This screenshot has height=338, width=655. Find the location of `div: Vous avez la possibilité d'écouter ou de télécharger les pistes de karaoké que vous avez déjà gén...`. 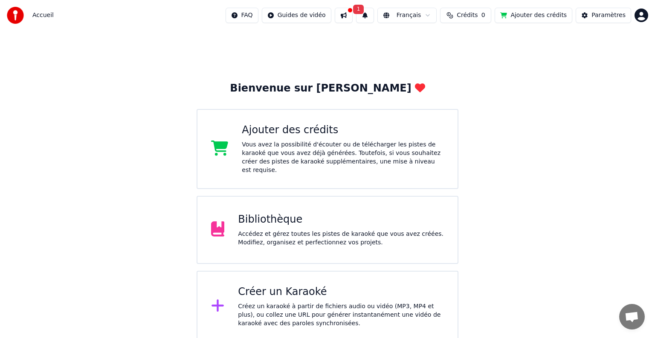

div: Vous avez la possibilité d'écouter ou de télécharger les pistes de karaoké que vous avez déjà gén... is located at coordinates (343, 158).